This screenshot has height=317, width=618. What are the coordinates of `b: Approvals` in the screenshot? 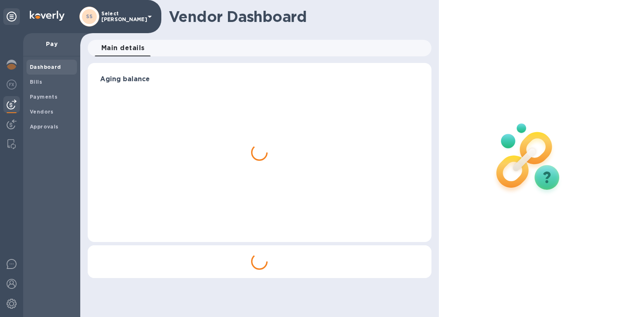 It's located at (44, 126).